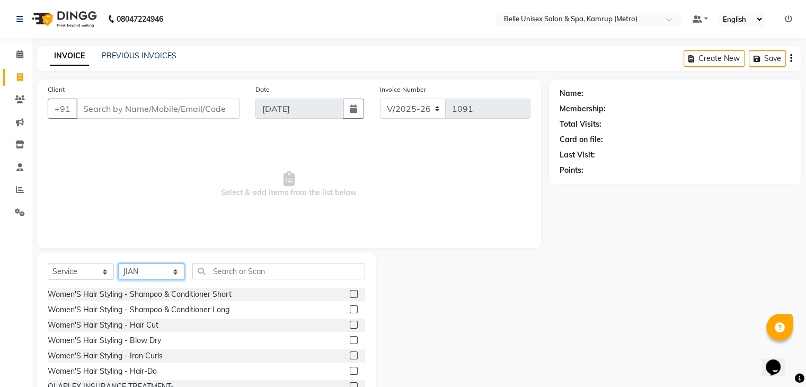 This screenshot has height=387, width=806. What do you see at coordinates (262, 90) in the screenshot?
I see `label: Date` at bounding box center [262, 90].